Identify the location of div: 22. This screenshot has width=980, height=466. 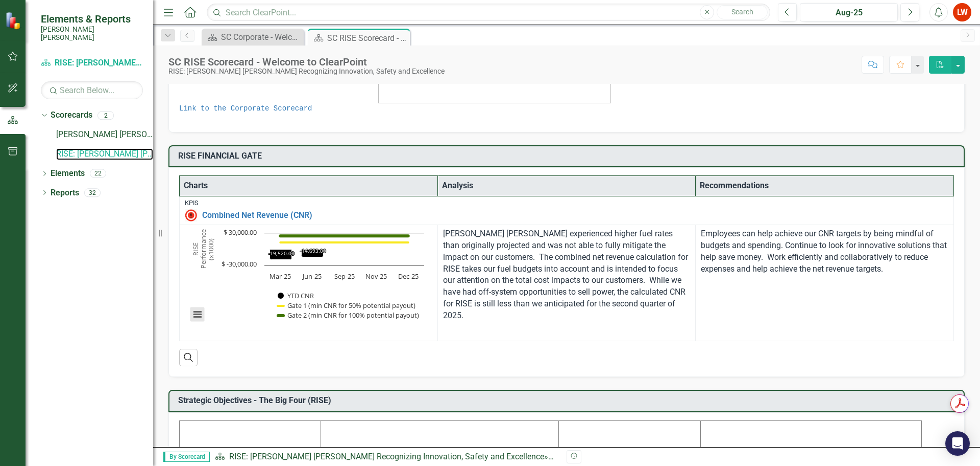
(98, 173).